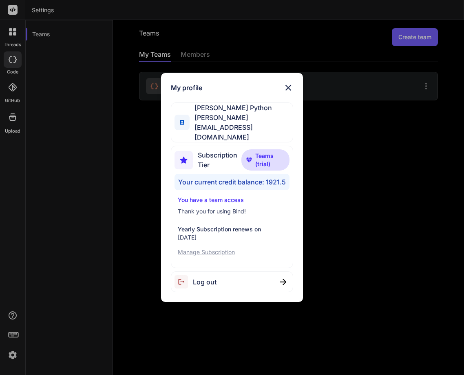 The image size is (464, 375). What do you see at coordinates (232, 182) in the screenshot?
I see `div: Your current credit balance: 1921.5` at bounding box center [232, 182].